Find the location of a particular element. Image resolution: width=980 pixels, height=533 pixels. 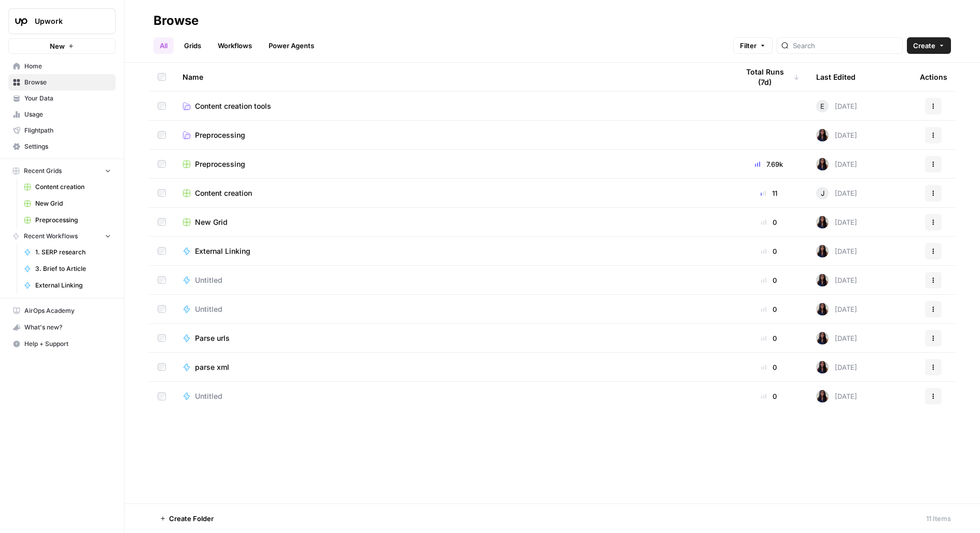

a: Settings is located at coordinates (62, 147).